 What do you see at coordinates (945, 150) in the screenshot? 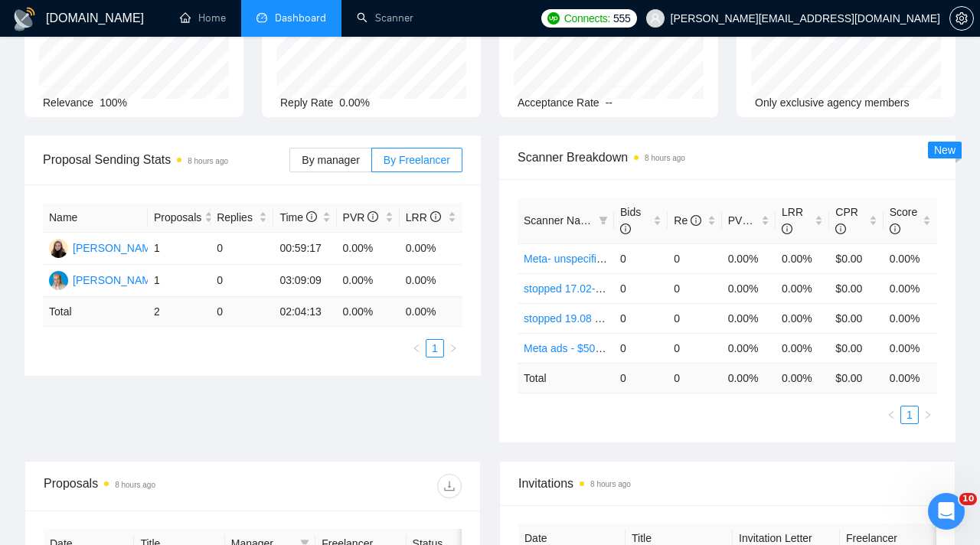
I see `span: New` at bounding box center [945, 150].